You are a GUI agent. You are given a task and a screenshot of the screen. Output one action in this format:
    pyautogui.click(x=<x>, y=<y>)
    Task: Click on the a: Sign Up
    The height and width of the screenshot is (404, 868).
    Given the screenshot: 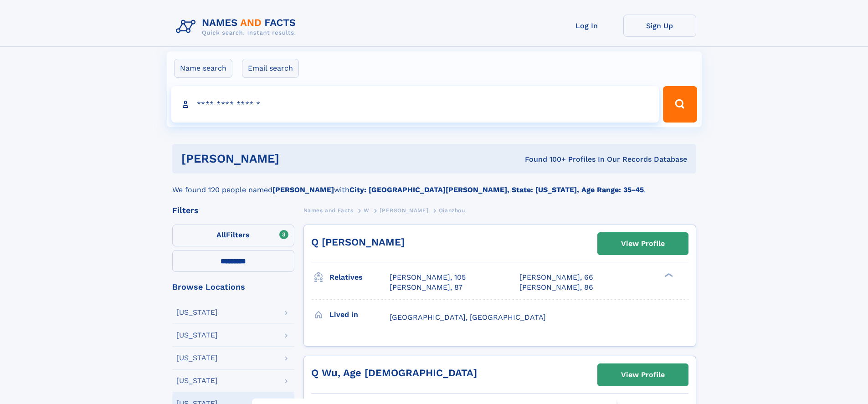 What is the action you would take?
    pyautogui.click(x=660, y=26)
    